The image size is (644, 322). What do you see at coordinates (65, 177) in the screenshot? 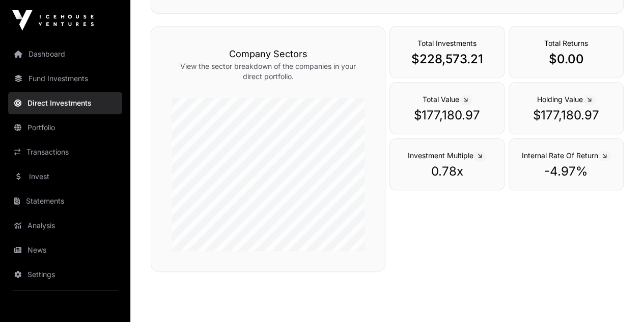
I see `a: Invest` at bounding box center [65, 177].